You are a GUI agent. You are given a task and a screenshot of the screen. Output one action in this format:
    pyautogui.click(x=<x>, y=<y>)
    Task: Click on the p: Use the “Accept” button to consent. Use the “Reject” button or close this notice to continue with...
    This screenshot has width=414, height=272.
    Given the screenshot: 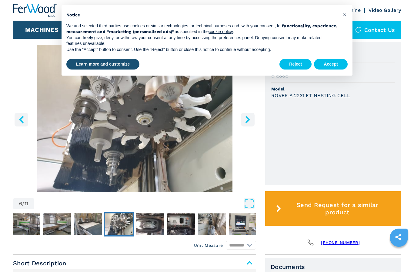 What is the action you would take?
    pyautogui.click(x=202, y=50)
    